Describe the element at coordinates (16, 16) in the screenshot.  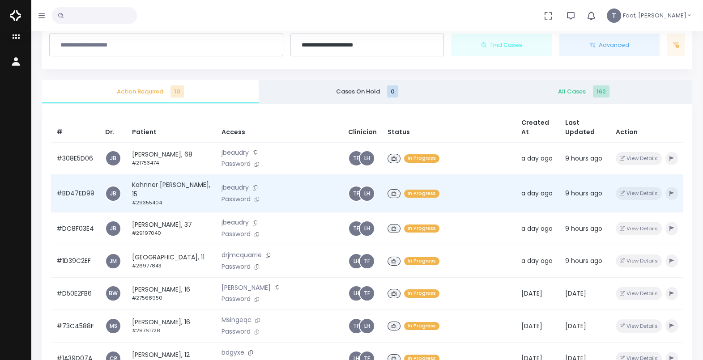
I see `img: Logo Horizontal` at that location.